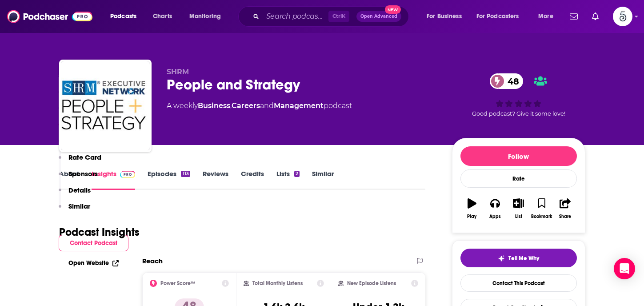 This screenshot has height=306, width=644. I want to click on button: Contact Podcast, so click(93, 243).